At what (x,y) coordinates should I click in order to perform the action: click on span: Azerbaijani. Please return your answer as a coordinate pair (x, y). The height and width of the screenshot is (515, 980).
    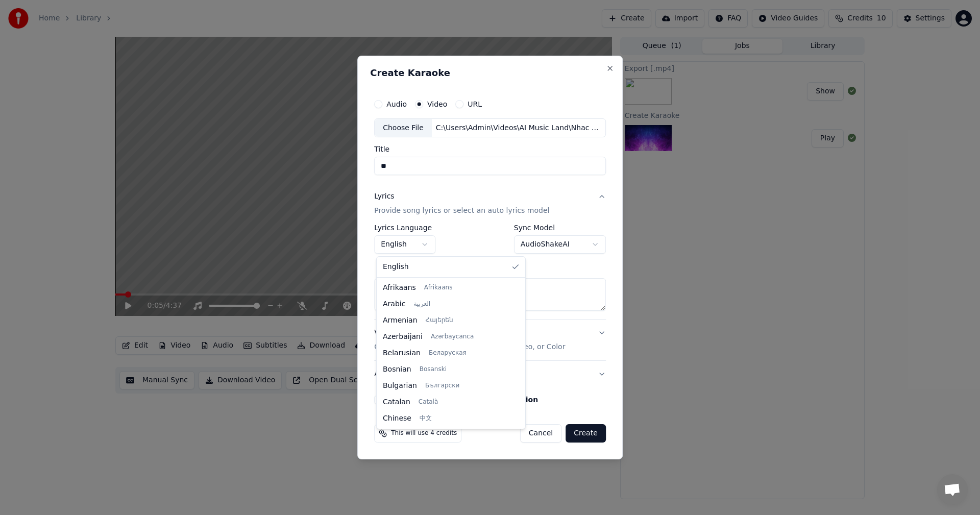
    Looking at the image, I should click on (403, 336).